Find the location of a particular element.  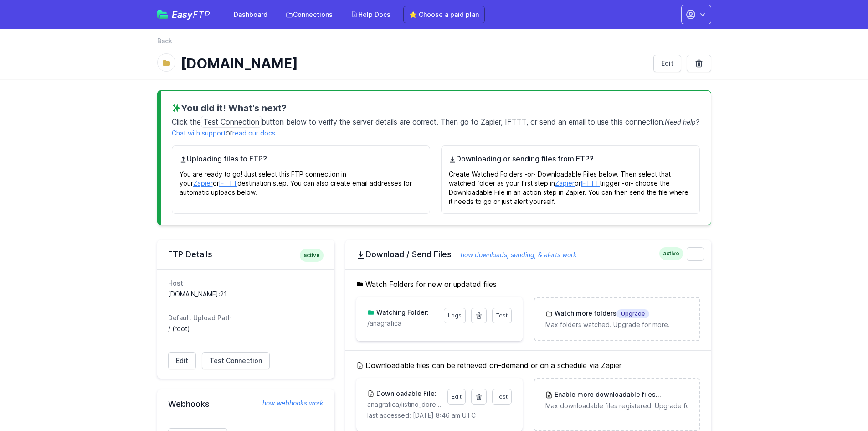

h3: Watching Folder: is located at coordinates (402, 312).